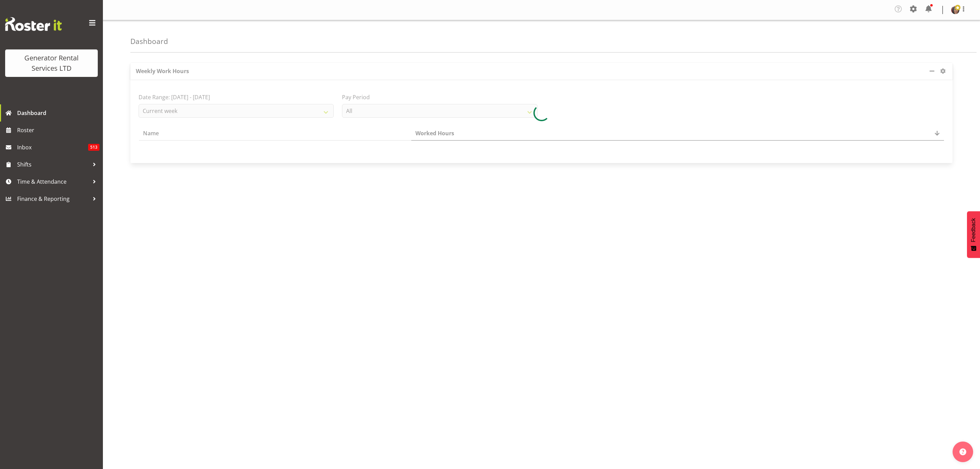  What do you see at coordinates (52, 63) in the screenshot?
I see `div: Generator Rental Services LTD` at bounding box center [52, 63].